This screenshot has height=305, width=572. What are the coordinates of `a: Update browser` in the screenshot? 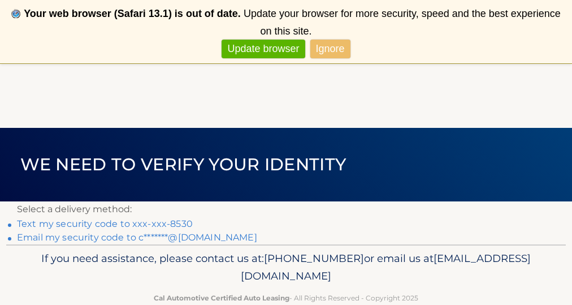 It's located at (263, 49).